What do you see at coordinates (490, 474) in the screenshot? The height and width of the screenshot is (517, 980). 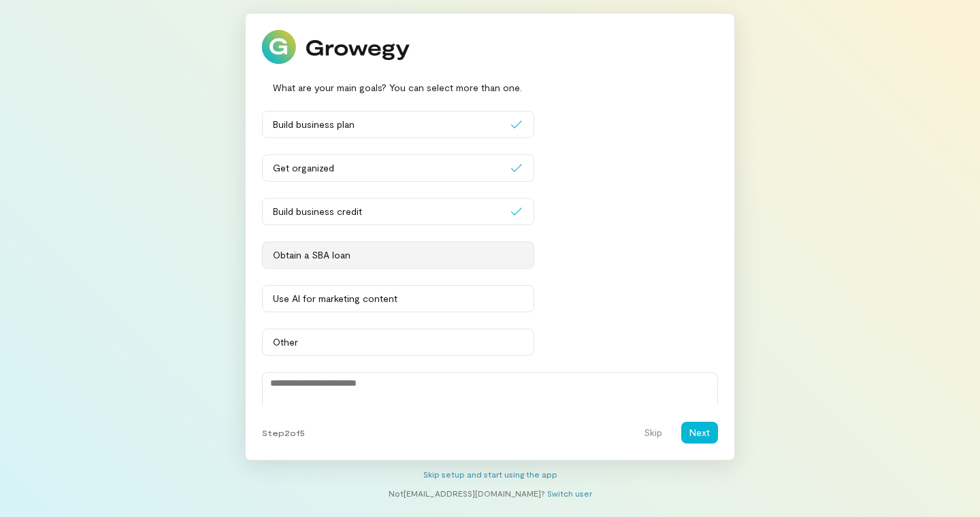 I see `a: Skip setup and start using the app` at bounding box center [490, 474].